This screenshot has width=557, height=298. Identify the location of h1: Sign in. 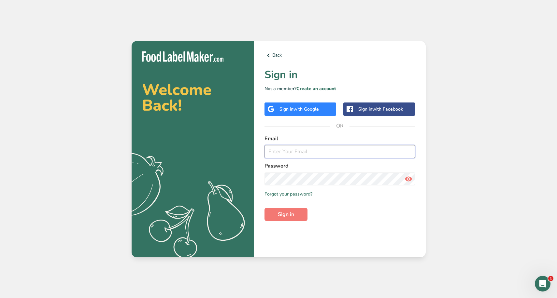
(340, 75).